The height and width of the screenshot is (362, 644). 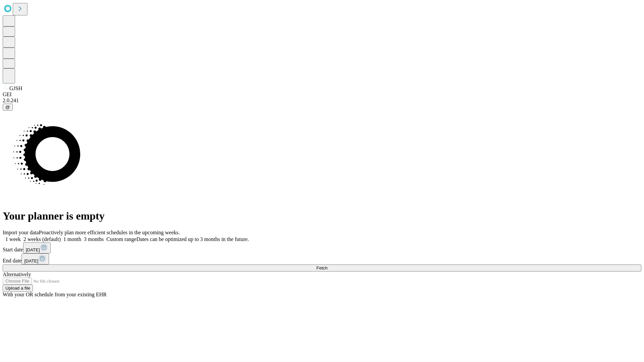 I want to click on span: GJSH, so click(x=16, y=88).